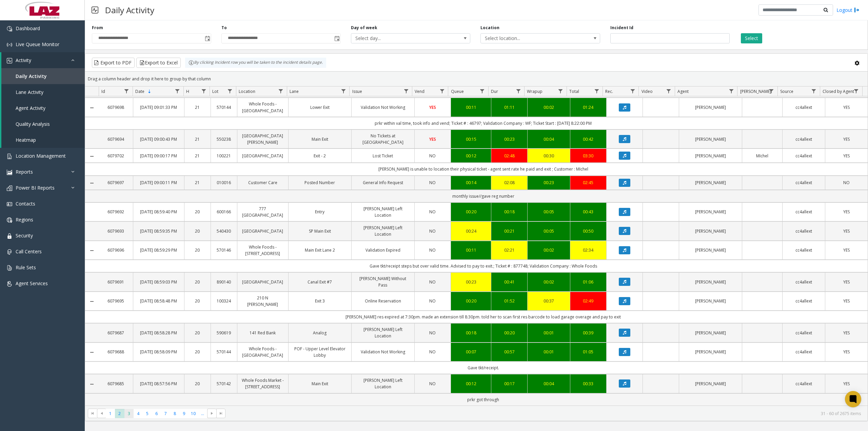 Image resolution: width=868 pixels, height=431 pixels. What do you see at coordinates (471, 156) in the screenshot?
I see `a: 00:12` at bounding box center [471, 156].